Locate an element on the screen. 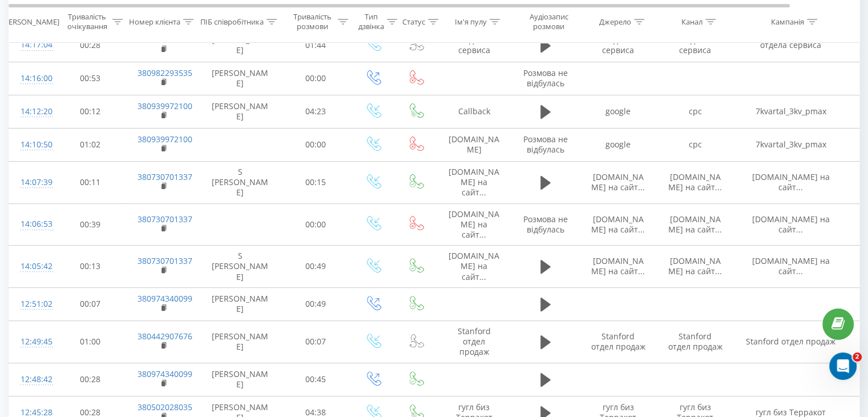 The width and height of the screenshot is (868, 417). div: 14:07:39 is located at coordinates (32, 182).